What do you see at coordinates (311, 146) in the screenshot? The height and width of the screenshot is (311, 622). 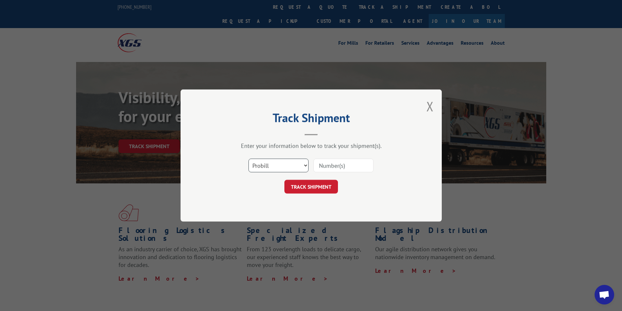 I see `div: Enter your information below to track your shipment(s).` at bounding box center [311, 146].